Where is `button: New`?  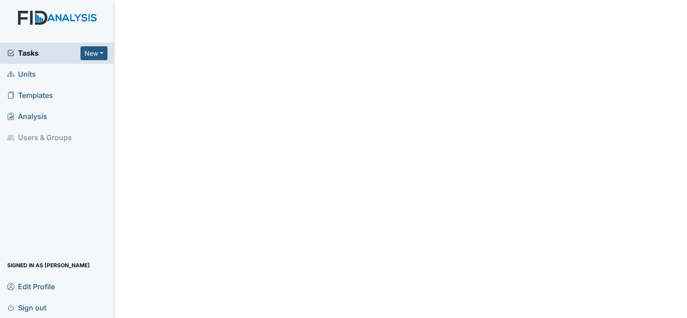
button: New is located at coordinates (94, 53).